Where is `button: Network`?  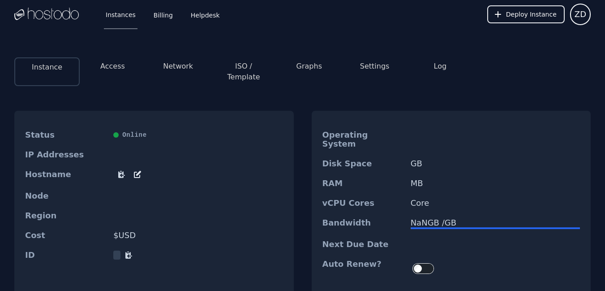
button: Network is located at coordinates (178, 66).